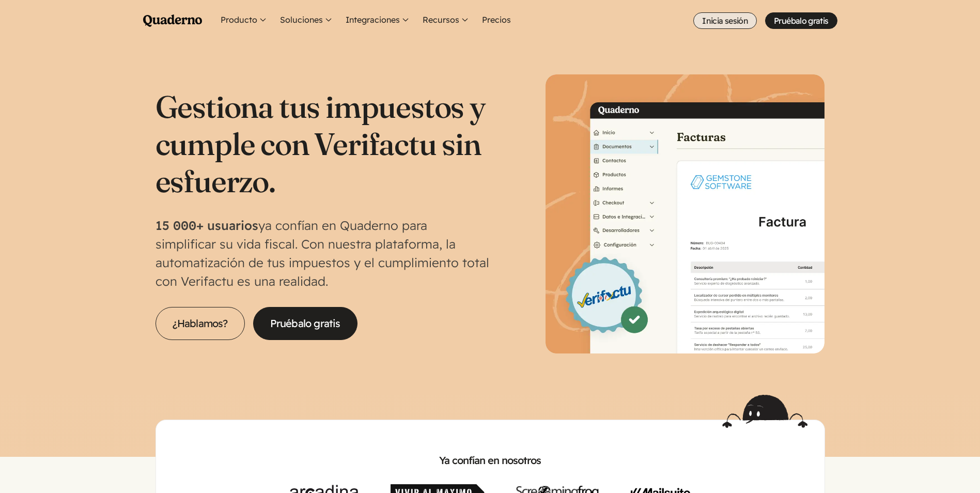 The image size is (980, 493). I want to click on p: ya confían en Quaderno para simplificar su vida fiscal. Con nuestra plataforma, la automatización..., so click(323, 253).